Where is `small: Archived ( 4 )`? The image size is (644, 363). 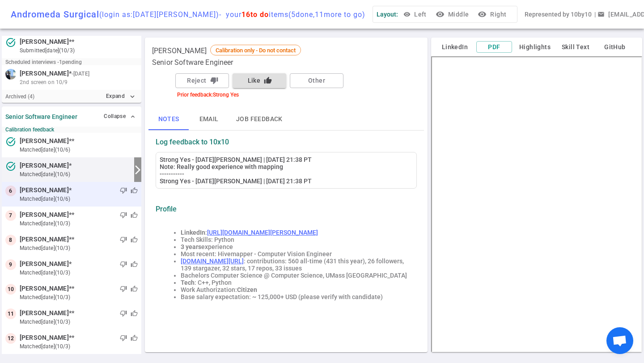
small: Archived ( 4 ) is located at coordinates (20, 97).